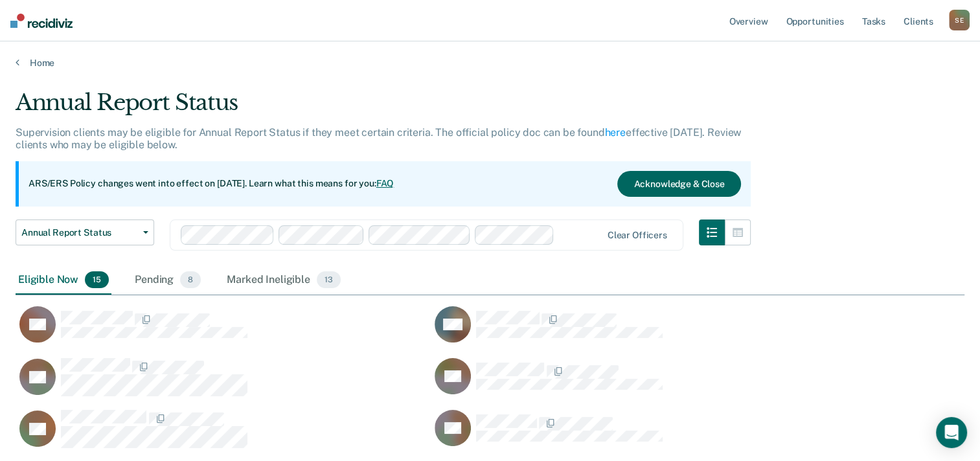  Describe the element at coordinates (223, 384) in the screenshot. I see `div: CaseloadOpportunityCell-05126750` at that location.